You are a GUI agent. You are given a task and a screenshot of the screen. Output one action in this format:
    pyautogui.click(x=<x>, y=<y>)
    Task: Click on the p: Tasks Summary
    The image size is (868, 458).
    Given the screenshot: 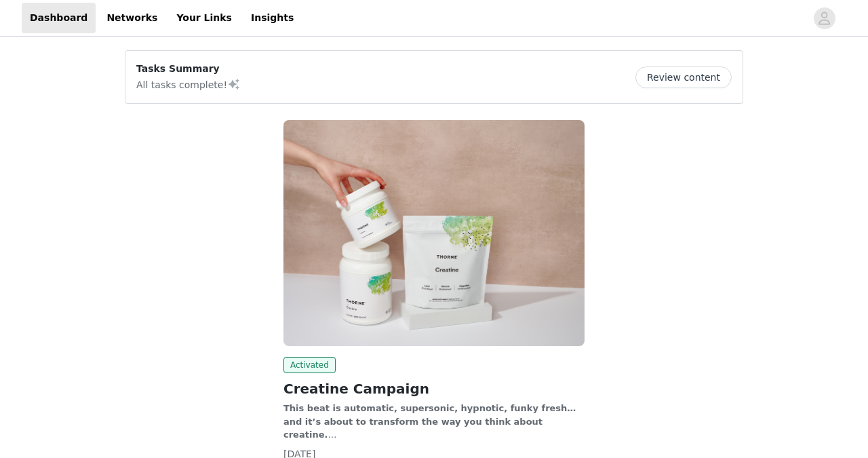 What is the action you would take?
    pyautogui.click(x=188, y=69)
    